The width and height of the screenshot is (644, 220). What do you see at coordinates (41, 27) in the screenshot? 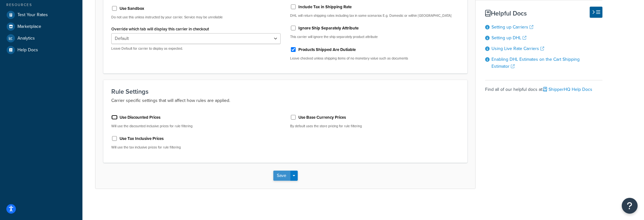
I see `a: Marketplace` at bounding box center [41, 27].